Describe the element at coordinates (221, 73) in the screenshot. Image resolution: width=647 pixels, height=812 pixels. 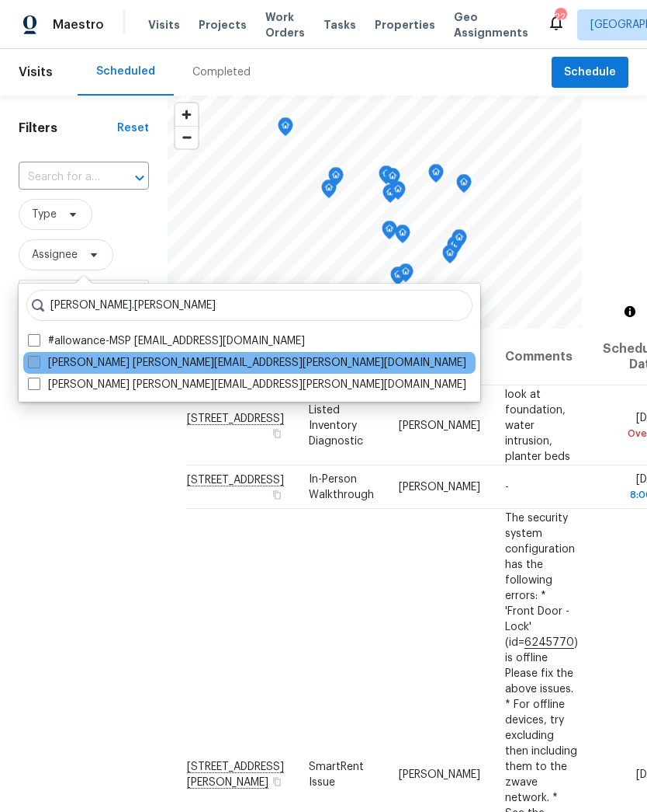
I see `div: Completed` at that location.